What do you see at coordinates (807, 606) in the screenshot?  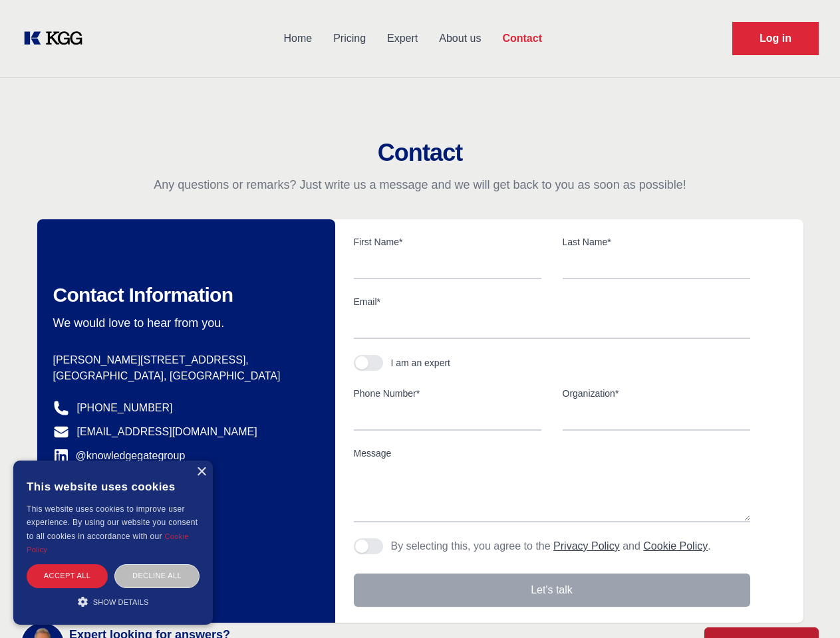 I see `div: Chat Widget` at bounding box center [807, 606].